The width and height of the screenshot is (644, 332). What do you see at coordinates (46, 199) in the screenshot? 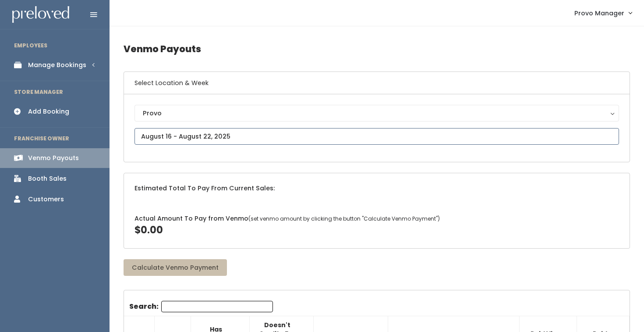
I see `div: Customers` at bounding box center [46, 199].